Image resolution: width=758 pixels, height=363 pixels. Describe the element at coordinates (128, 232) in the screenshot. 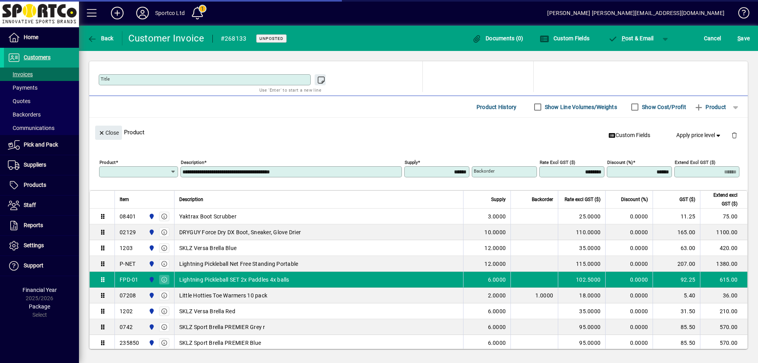

I see `div: 02129` at that location.